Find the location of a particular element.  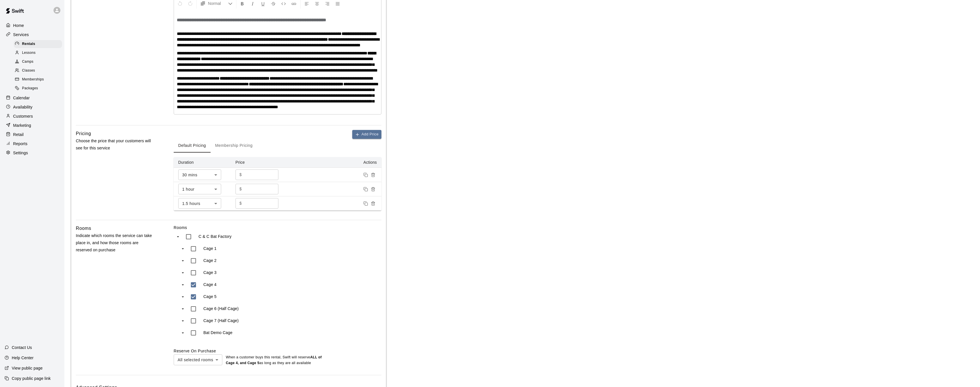

th: Price is located at coordinates (260, 162).